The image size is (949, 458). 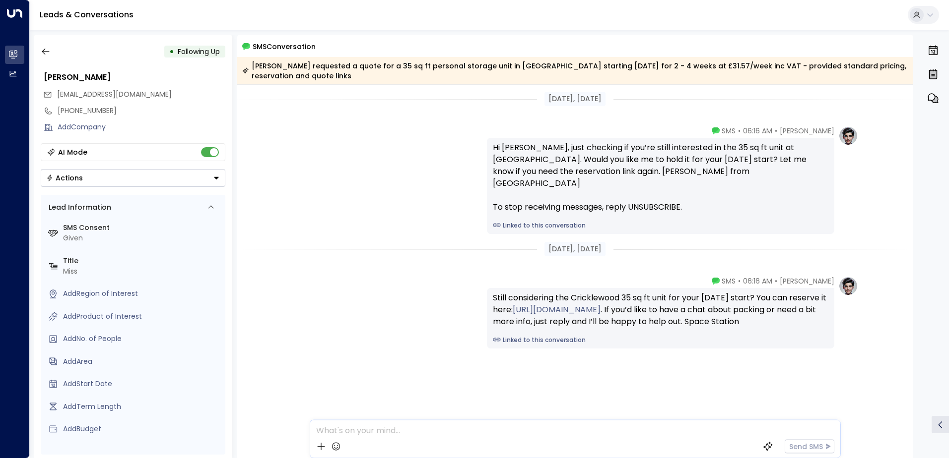 I want to click on span: ivana.mill2004@gmail.com, so click(x=114, y=94).